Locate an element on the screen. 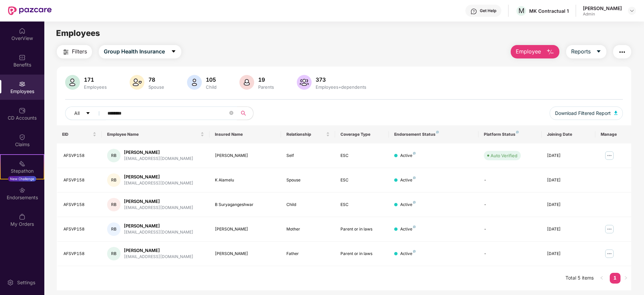  th: Relationship is located at coordinates (308, 134).